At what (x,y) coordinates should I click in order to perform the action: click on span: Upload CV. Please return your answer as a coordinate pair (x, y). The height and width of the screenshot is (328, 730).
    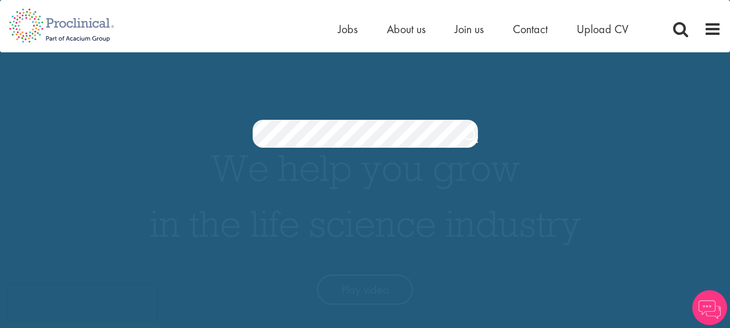
    Looking at the image, I should click on (602, 29).